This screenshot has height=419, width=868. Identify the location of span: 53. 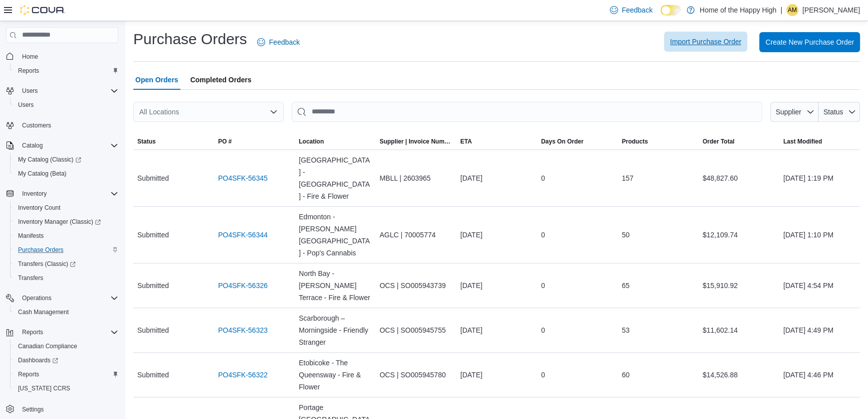
(626, 330).